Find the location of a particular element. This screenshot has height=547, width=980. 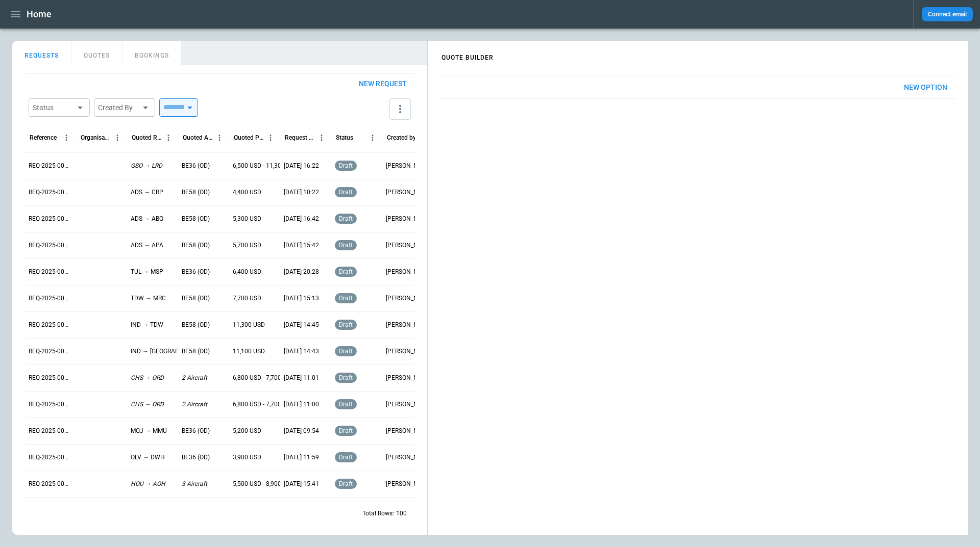

p: 6,500 USD - 11,300 USD is located at coordinates (265, 166).